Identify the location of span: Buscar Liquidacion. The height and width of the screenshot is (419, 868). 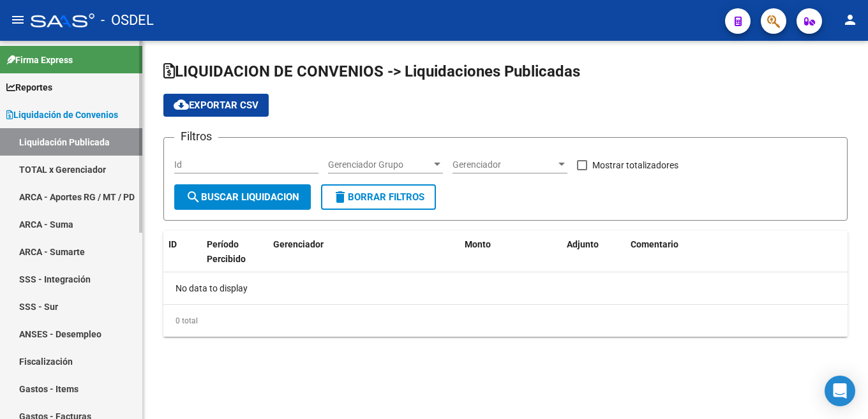
(243, 197).